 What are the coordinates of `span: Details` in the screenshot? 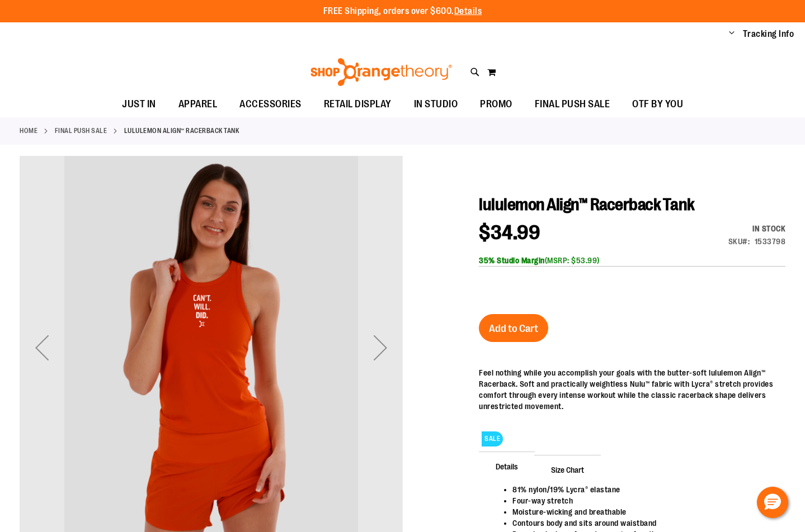 It's located at (507, 466).